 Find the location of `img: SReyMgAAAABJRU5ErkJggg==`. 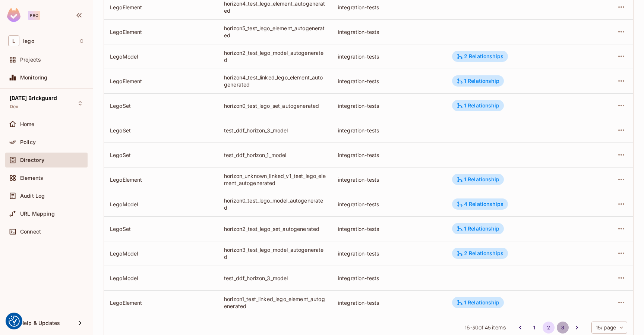

img: SReyMgAAAABJRU5ErkJggg== is located at coordinates (14, 15).